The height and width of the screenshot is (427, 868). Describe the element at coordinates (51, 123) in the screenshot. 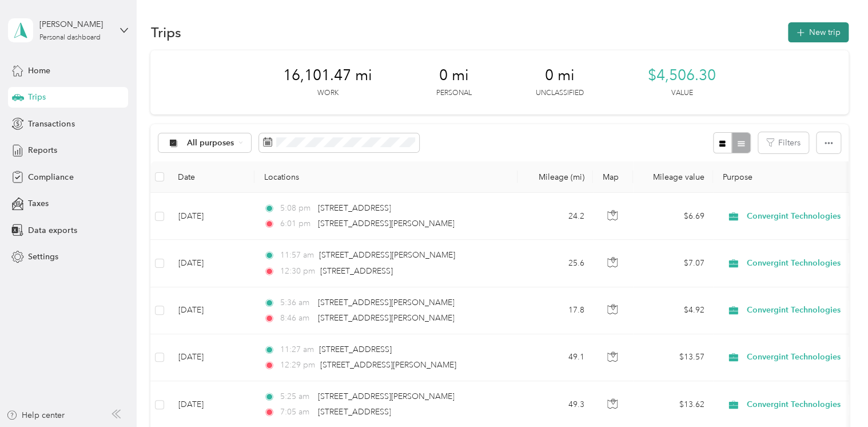

I see `span: Transactions` at that location.